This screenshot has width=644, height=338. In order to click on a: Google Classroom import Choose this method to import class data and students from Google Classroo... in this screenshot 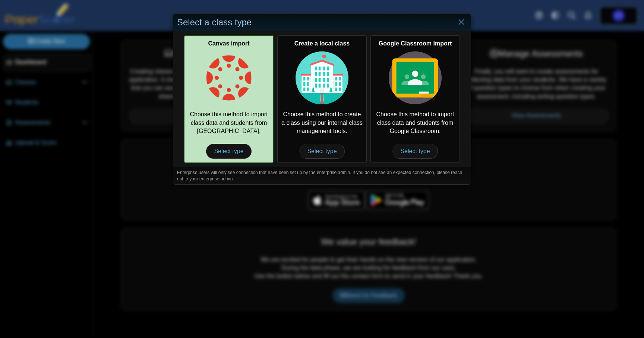, I will do `click(415, 99)`.